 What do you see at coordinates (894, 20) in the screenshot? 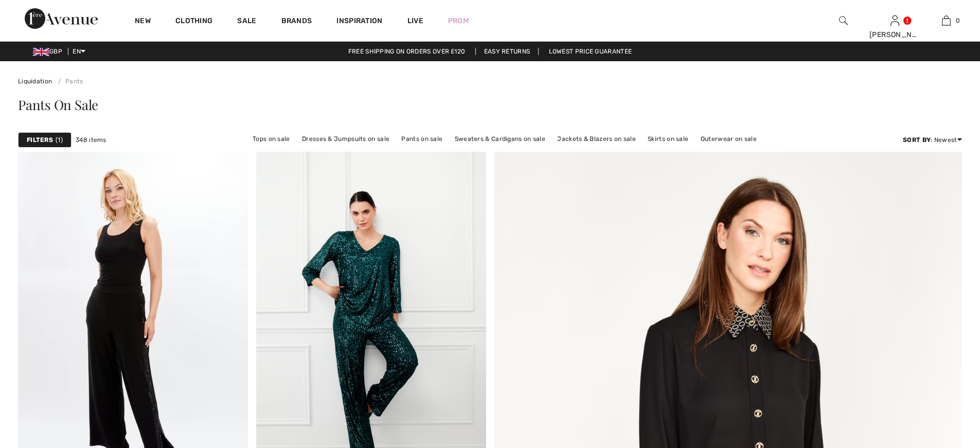
I see `a: Sign In` at bounding box center [894, 20].